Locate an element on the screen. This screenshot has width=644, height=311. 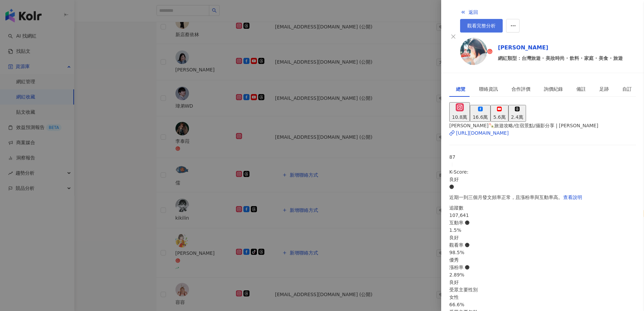
div: 觀看率 is located at coordinates (543, 245).